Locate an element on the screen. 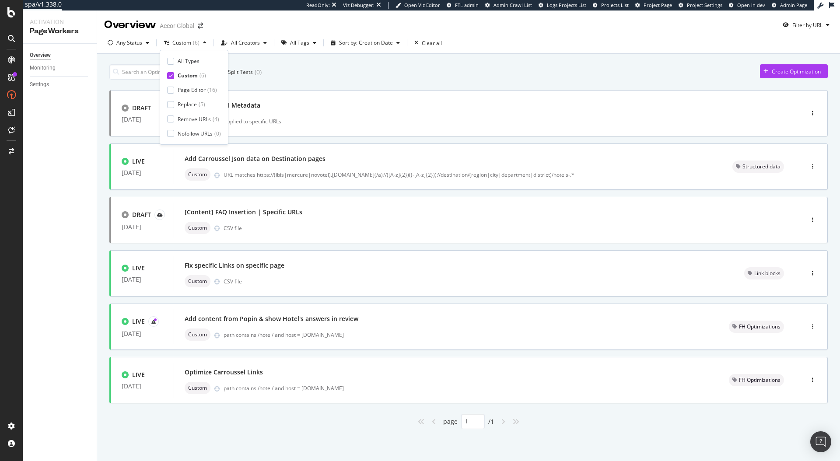 The image size is (840, 461). div: Fix specific Links on specific page is located at coordinates (234, 265).